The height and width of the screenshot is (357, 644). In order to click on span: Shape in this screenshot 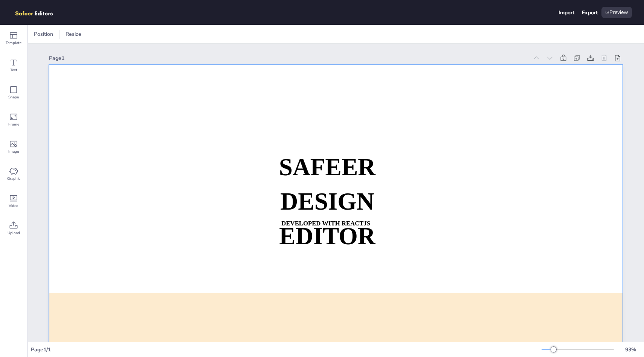, I will do `click(14, 98)`.